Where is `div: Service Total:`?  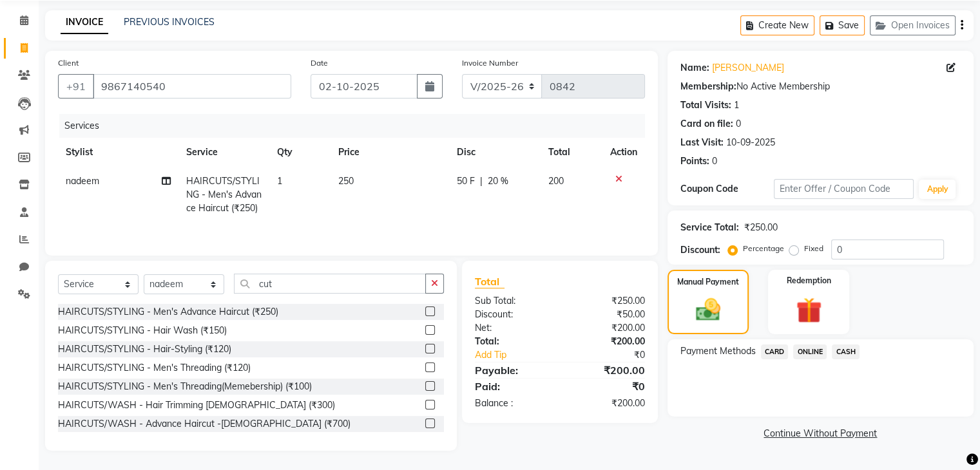
div: Service Total: is located at coordinates (709, 227).